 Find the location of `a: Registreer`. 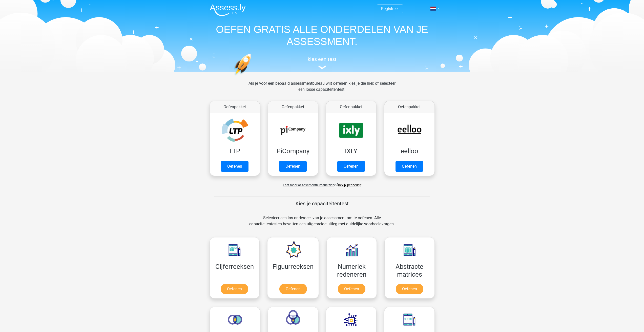

a: Registreer is located at coordinates (390, 9).